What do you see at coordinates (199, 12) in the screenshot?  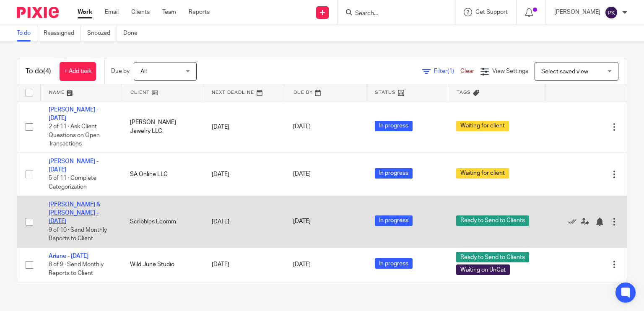 I see `a: Reports` at bounding box center [199, 12].